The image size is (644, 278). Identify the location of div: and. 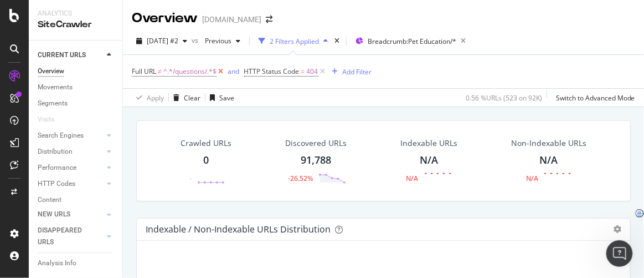
(234, 71).